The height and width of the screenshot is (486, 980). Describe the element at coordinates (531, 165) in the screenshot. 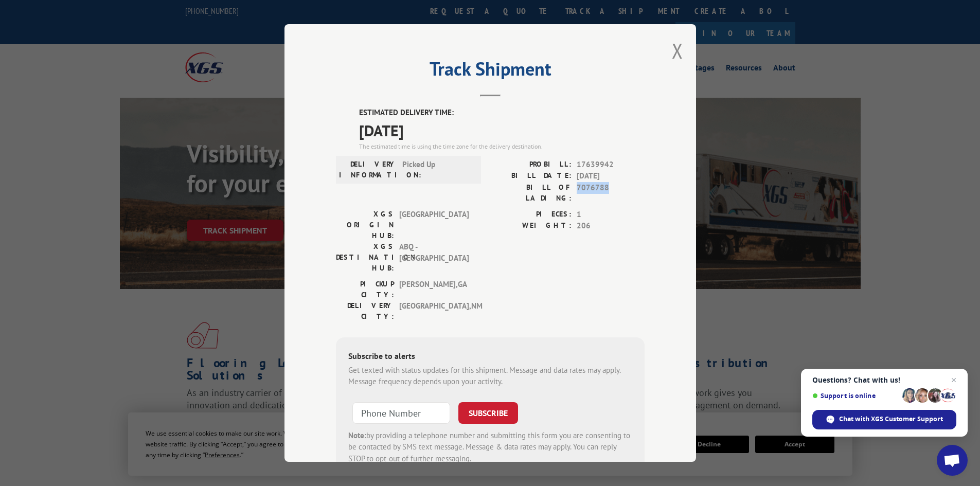

I see `label: PROBILL:` at that location.